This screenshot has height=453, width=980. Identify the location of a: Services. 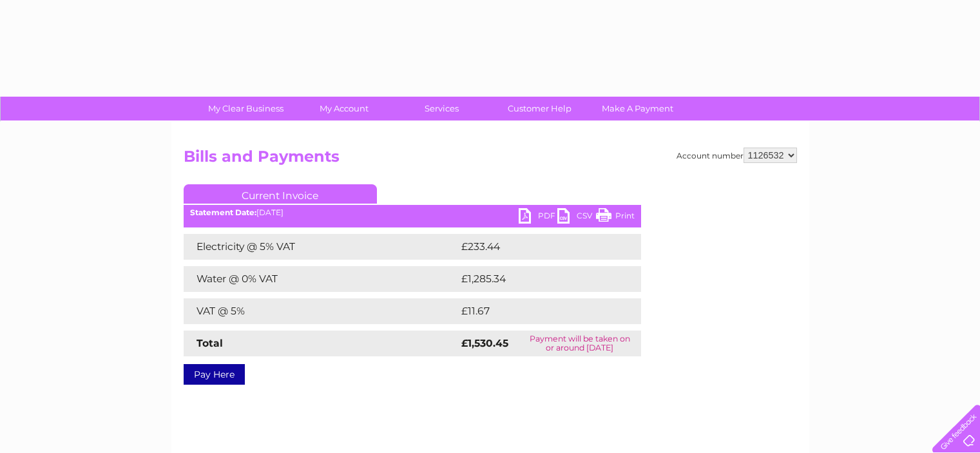
(441, 109).